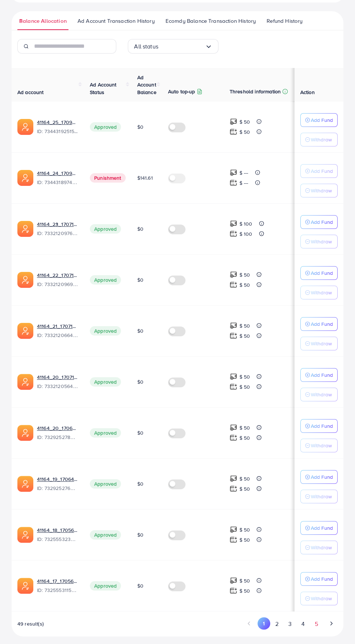  Describe the element at coordinates (58, 123) in the screenshot. I see `a: 41164_25_1709982599082` at that location.